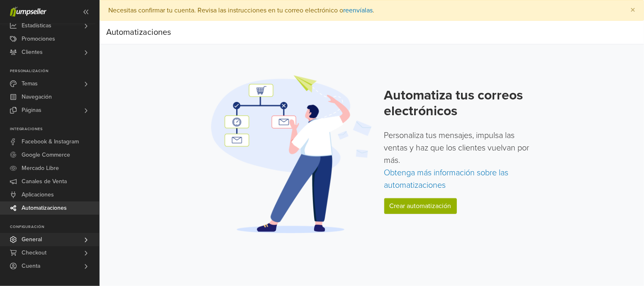 This screenshot has width=644, height=286. Describe the element at coordinates (358, 10) in the screenshot. I see `a: reenvíalas` at that location.